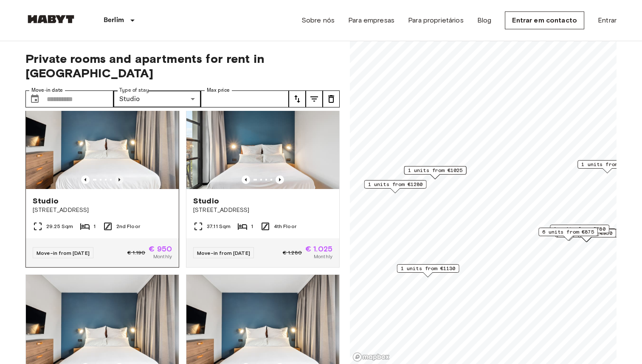 This screenshot has width=642, height=364. What do you see at coordinates (484, 20) in the screenshot?
I see `a: Blog` at bounding box center [484, 20].